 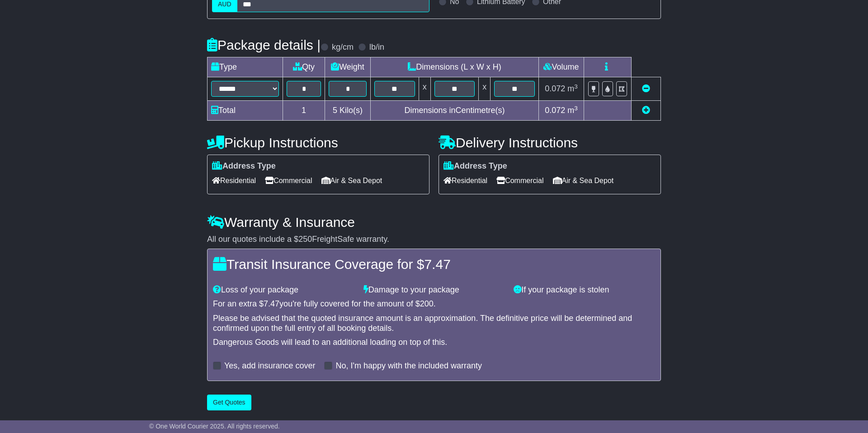 What do you see at coordinates (454, 111) in the screenshot?
I see `td: Dimensions in Centimetre(s)` at bounding box center [454, 111].